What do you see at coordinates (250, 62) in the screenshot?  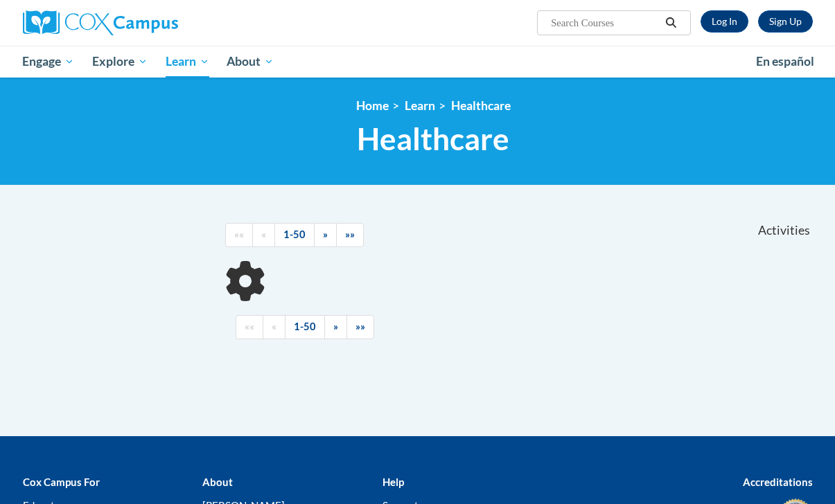 I see `a: About` at bounding box center [250, 62].